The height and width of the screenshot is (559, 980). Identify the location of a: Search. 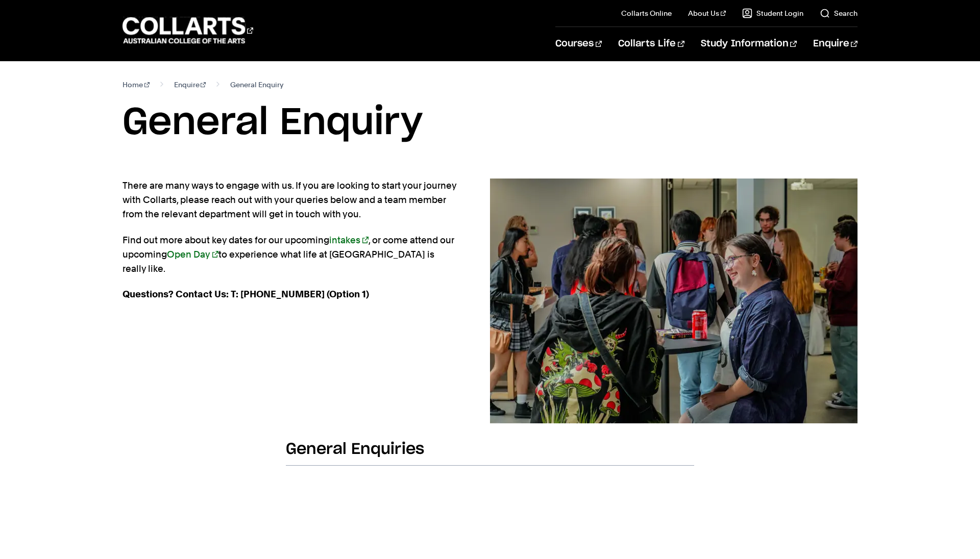
(839, 13).